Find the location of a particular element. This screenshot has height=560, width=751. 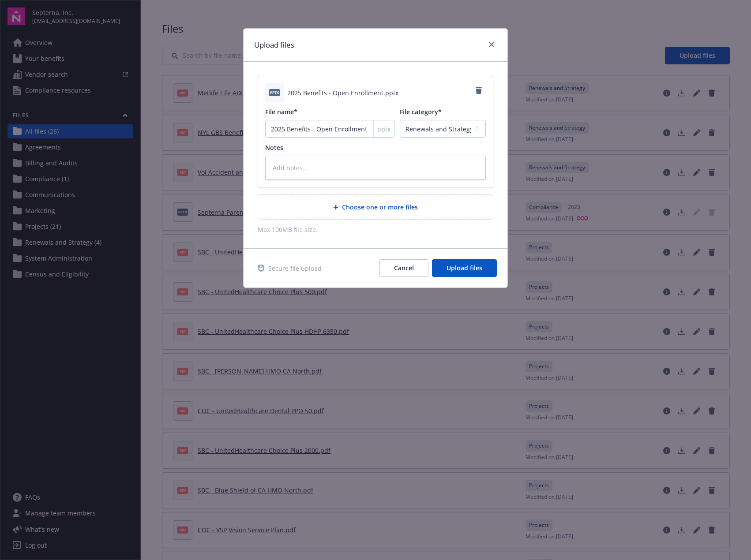

span: Secure file upload is located at coordinates (295, 268).